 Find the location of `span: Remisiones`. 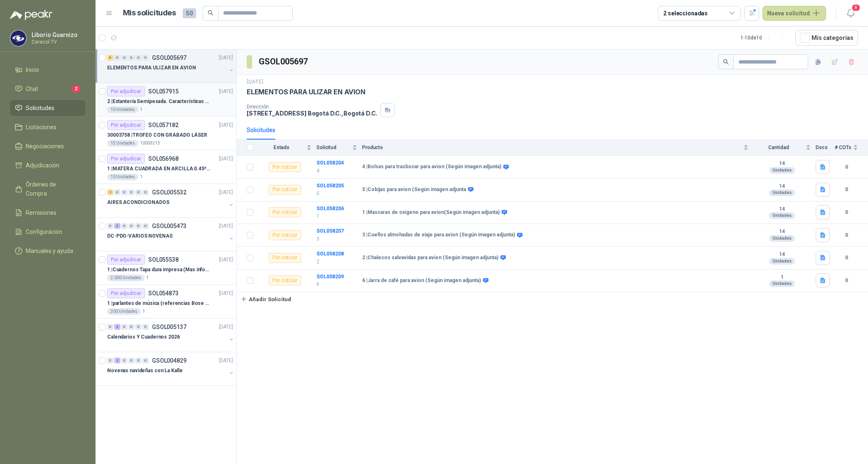

span: Remisiones is located at coordinates (41, 213).